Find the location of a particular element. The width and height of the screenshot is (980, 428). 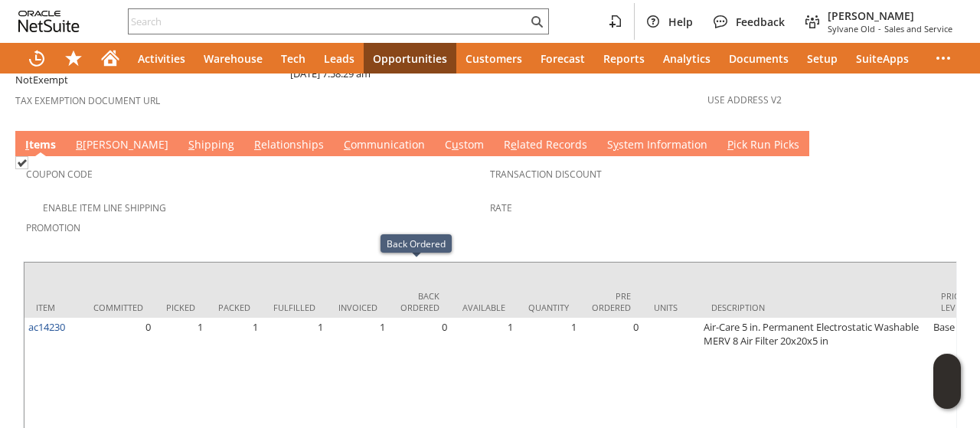

span: Setup is located at coordinates (823, 58).